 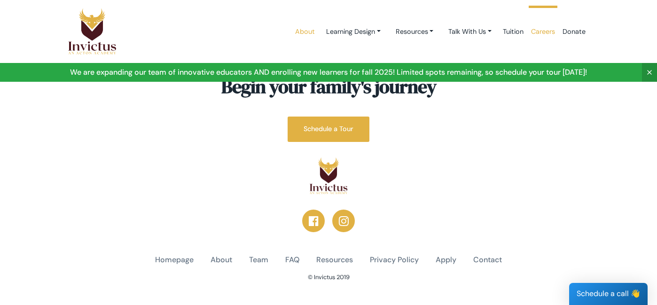 I want to click on img: logo.png, so click(x=328, y=176).